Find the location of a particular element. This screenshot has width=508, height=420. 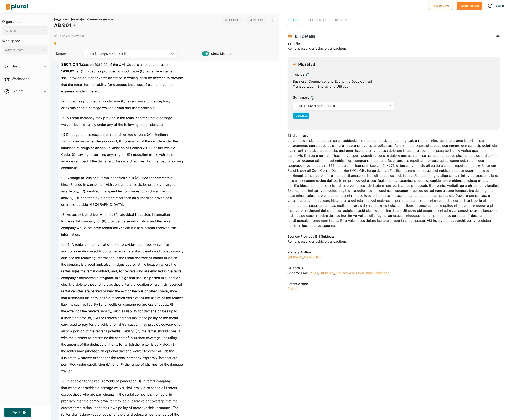

a: Log In is located at coordinates (500, 5).